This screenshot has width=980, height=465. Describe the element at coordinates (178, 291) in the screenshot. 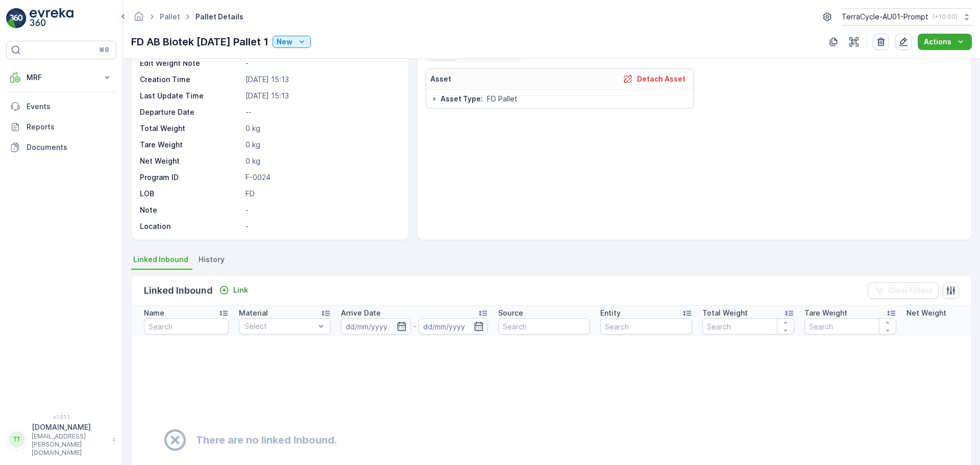

I see `p: Linked Inbound` at that location.